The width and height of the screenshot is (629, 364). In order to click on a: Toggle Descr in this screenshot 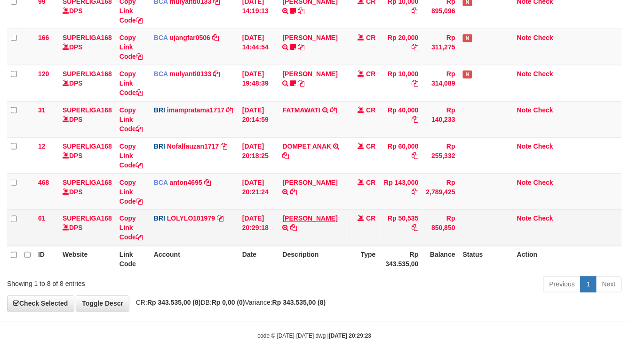, I will do `click(103, 304)`.